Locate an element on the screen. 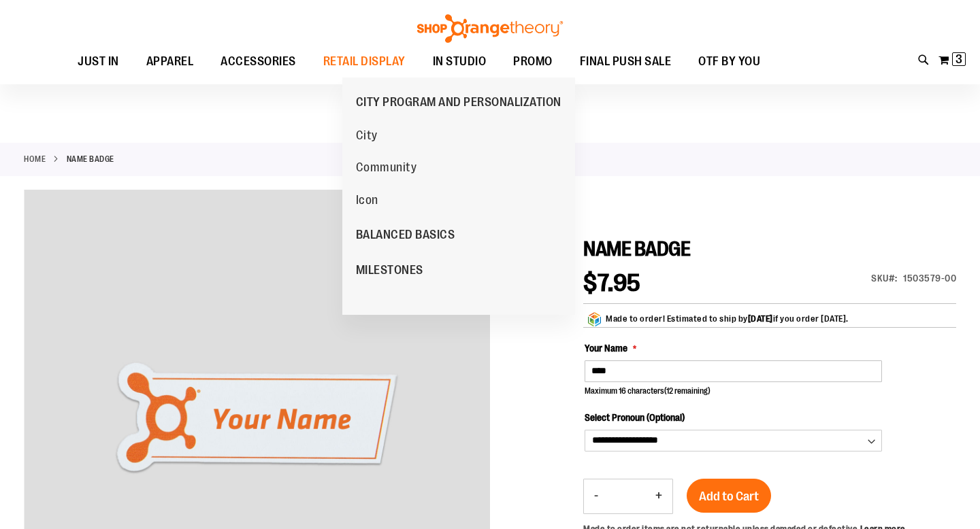 Image resolution: width=980 pixels, height=529 pixels. span: CITY PROGRAM AND PERSONALIZATION is located at coordinates (459, 103).